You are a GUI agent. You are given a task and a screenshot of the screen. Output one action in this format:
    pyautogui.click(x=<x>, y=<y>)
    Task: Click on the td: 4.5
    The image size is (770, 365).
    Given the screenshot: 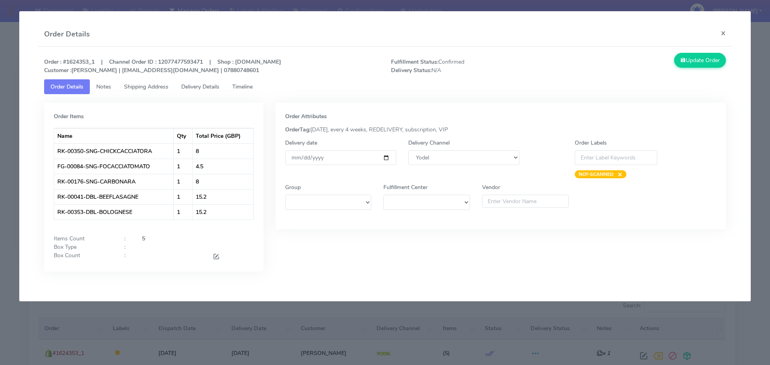 What is the action you would take?
    pyautogui.click(x=222, y=166)
    